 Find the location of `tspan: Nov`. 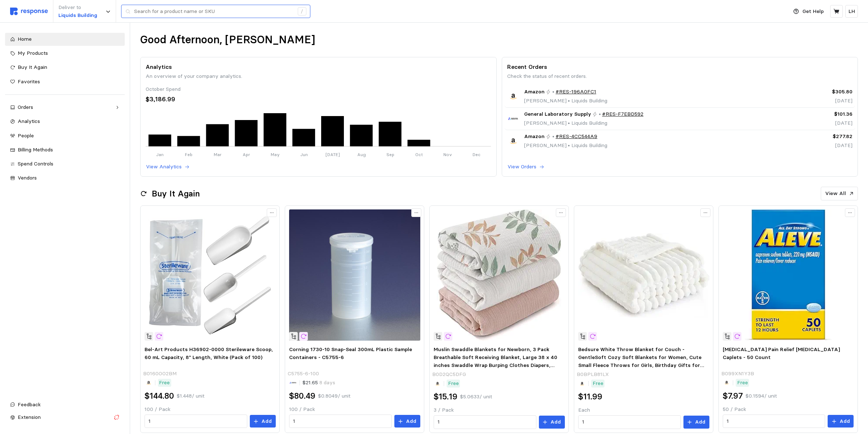

tspan: Nov is located at coordinates (448, 154).